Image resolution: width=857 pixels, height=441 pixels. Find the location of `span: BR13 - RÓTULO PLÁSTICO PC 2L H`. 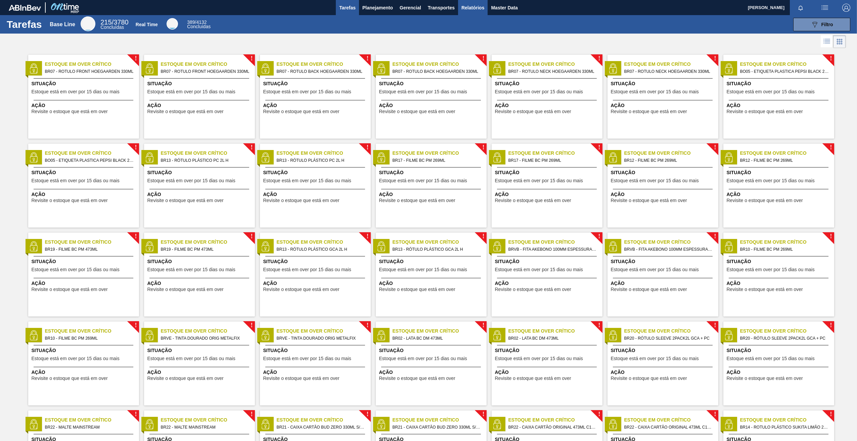

span: BR13 - RÓTULO PLÁSTICO PC 2L H is located at coordinates (321, 161).